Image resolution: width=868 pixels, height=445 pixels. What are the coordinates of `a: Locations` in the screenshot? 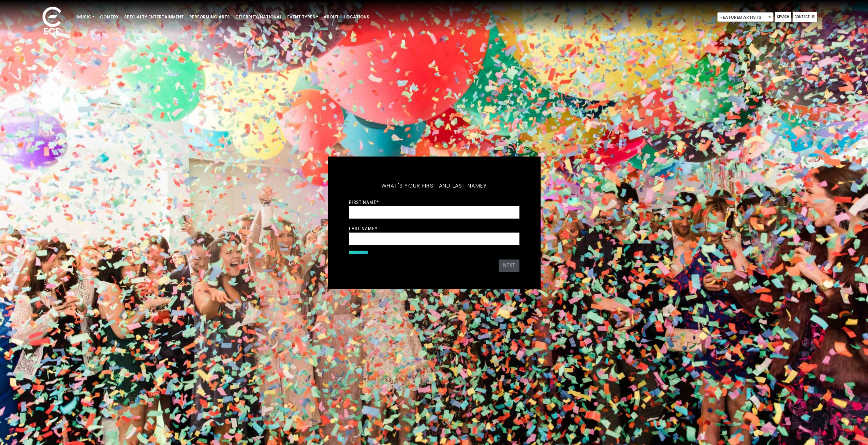 It's located at (357, 17).